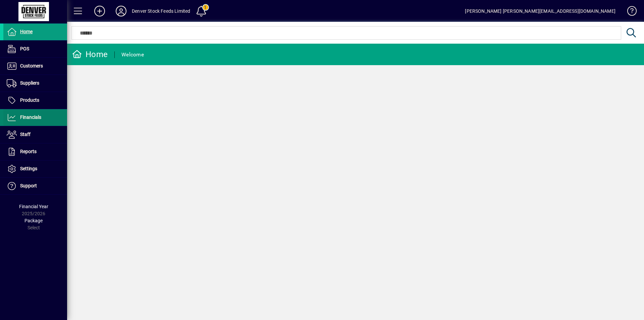 The height and width of the screenshot is (320, 644). What do you see at coordinates (35, 83) in the screenshot?
I see `a: Suppliers` at bounding box center [35, 83].